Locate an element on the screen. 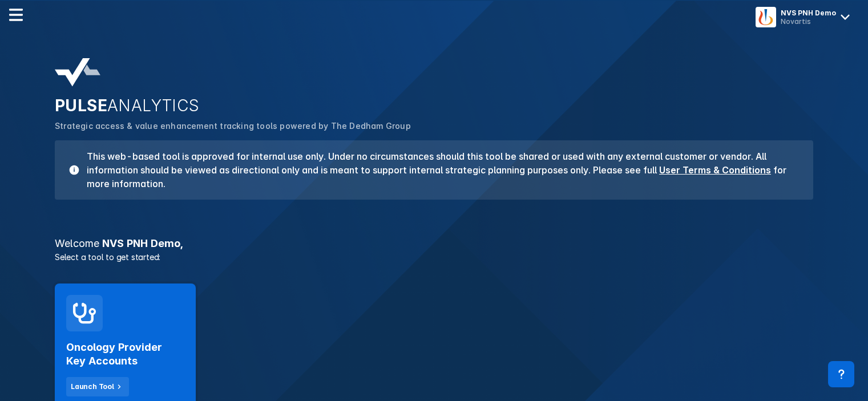  h3: This web-based tool is approved for internal use only. Under no circumstances should this tool be... is located at coordinates (440, 170).